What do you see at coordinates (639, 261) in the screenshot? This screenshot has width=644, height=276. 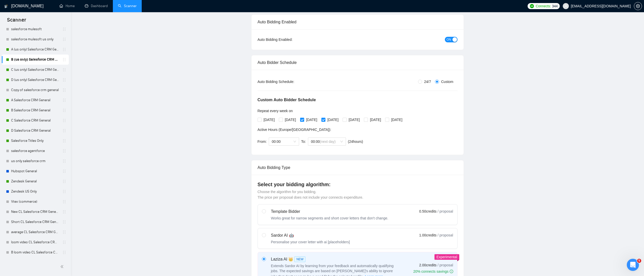 I see `span: 5` at bounding box center [639, 261].